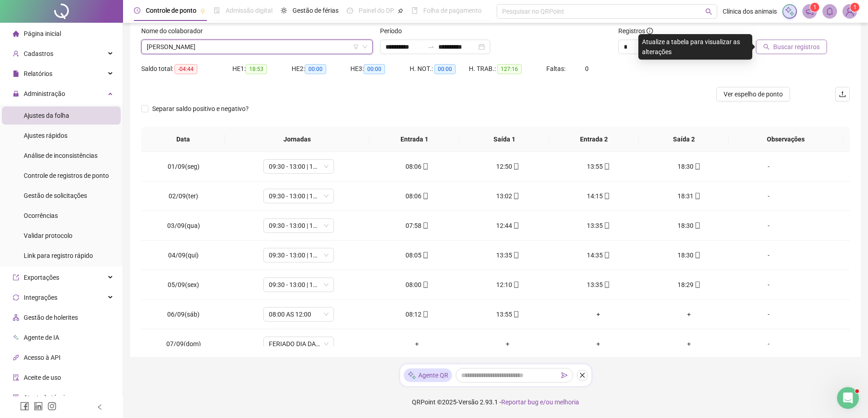  Describe the element at coordinates (709, 11) in the screenshot. I see `span: search` at that location.